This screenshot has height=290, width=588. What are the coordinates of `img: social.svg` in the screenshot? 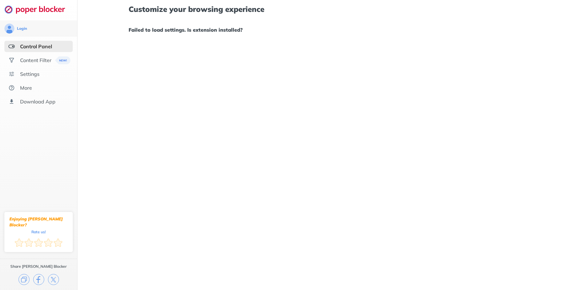 It's located at (12, 60).